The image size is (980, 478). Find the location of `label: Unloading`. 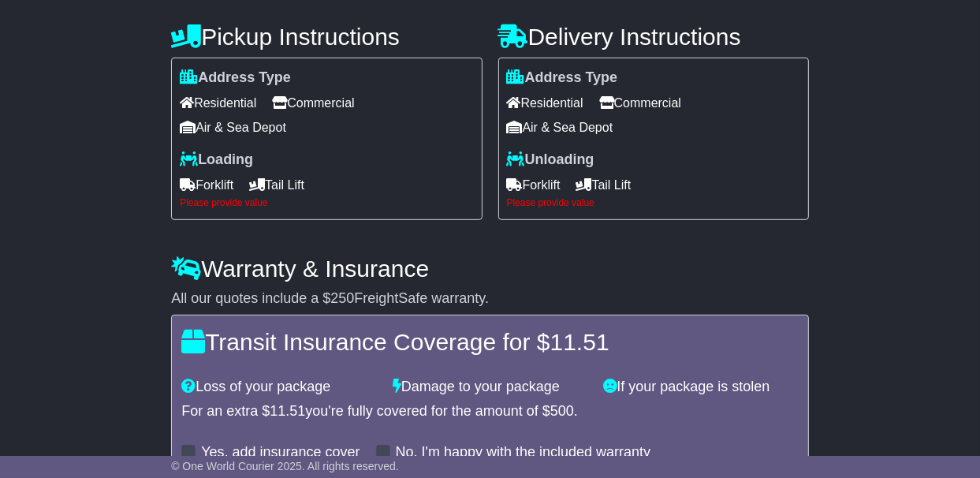

label: Unloading is located at coordinates (551, 160).